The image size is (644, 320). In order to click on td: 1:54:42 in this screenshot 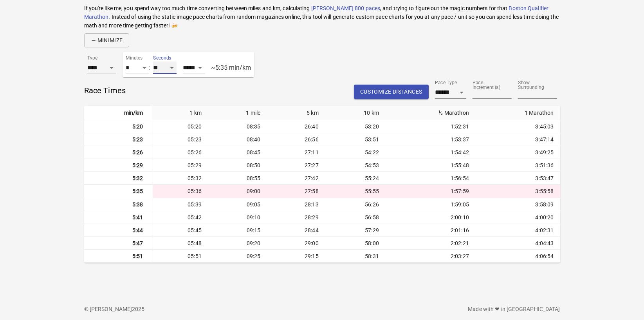, I will do `click(433, 153)`.